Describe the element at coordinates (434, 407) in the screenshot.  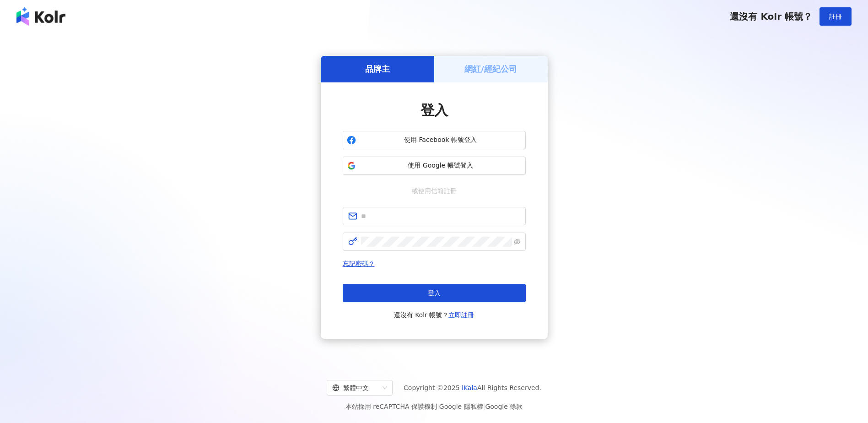
I see `span: 本站採用 reCAPTCHA 保護機制` at that location.